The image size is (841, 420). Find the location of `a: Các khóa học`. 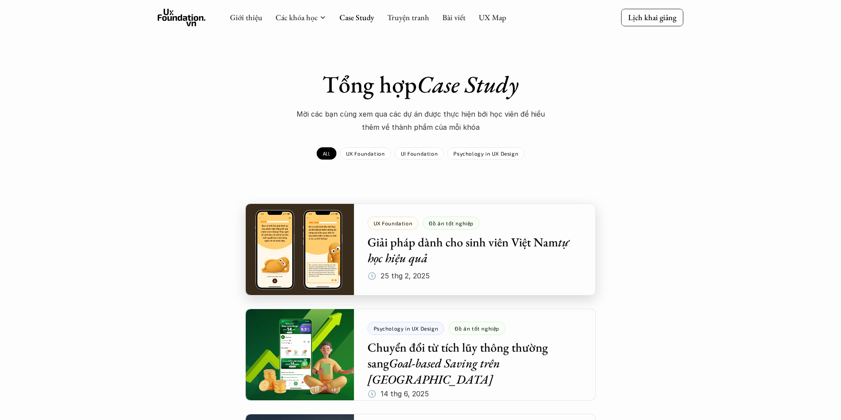

a: Các khóa học is located at coordinates (297, 17).